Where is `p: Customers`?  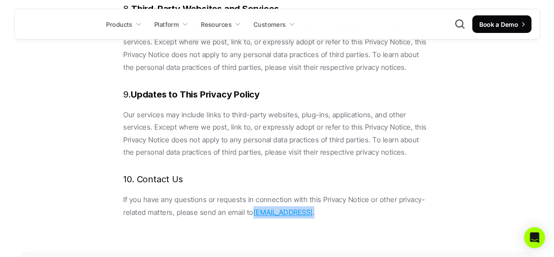 p: Customers is located at coordinates (270, 24).